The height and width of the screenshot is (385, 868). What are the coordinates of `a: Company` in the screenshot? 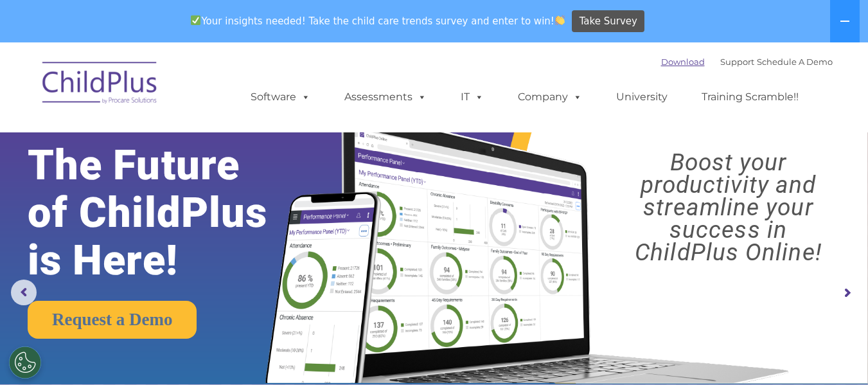 It's located at (550, 97).